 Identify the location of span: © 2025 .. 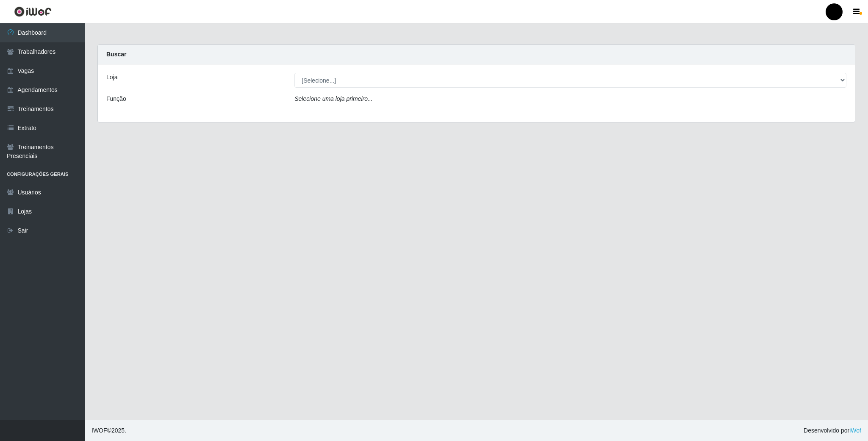
(109, 430).